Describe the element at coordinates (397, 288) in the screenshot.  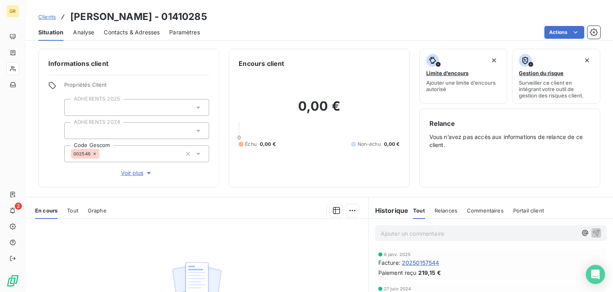
I see `span: 27 juin 2024` at that location.